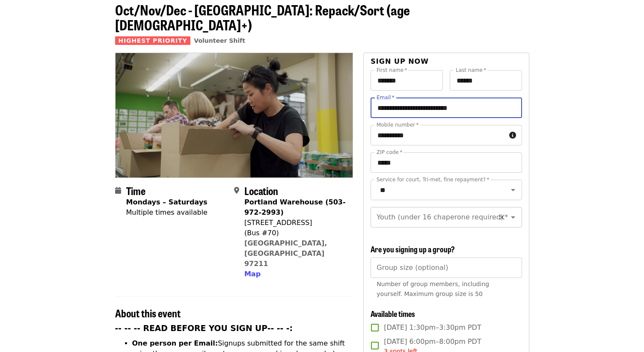  I want to click on label: ZIP code, so click(389, 153).